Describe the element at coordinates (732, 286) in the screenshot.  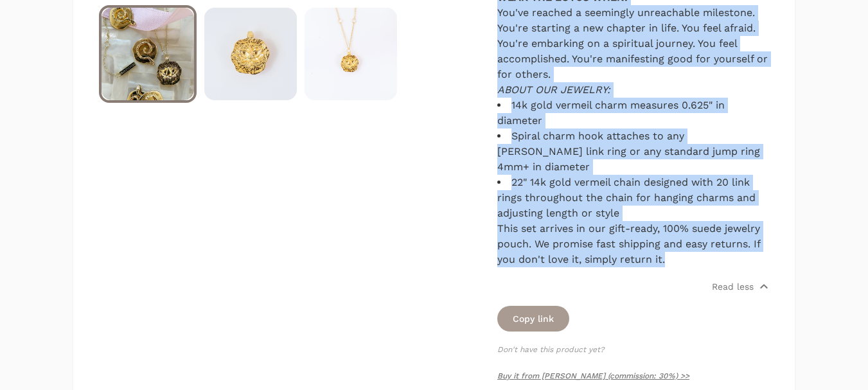
I see `p: Read less` at that location.